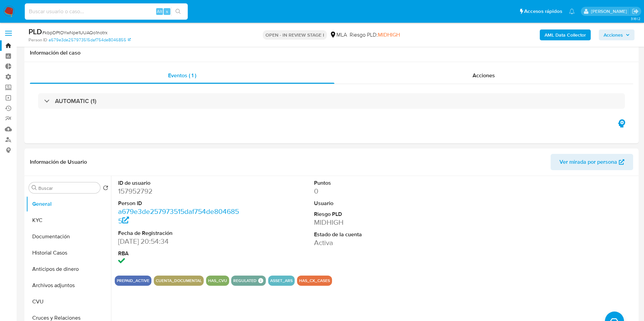 The height and width of the screenshot is (321, 644). Describe the element at coordinates (68, 302) in the screenshot. I see `button: CVU` at that location.